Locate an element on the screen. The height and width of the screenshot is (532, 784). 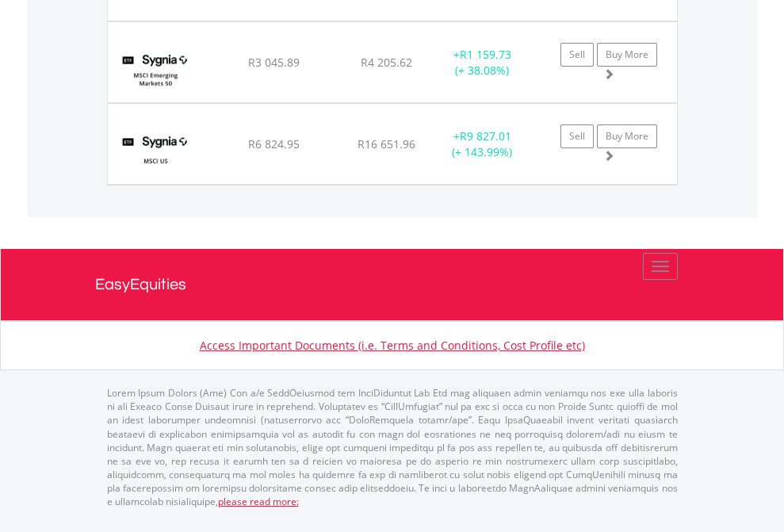
span: R4 205.62 is located at coordinates (387, 61).